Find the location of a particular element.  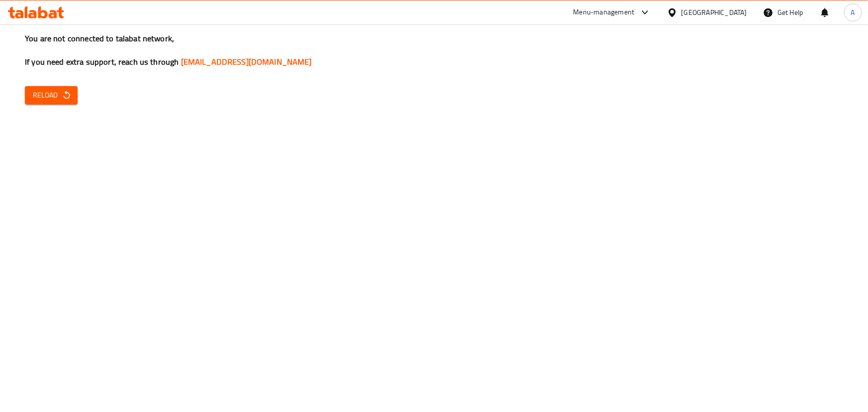

h3: You are not connected to talabat network, If you need extra support, reach us through is located at coordinates (434, 50).